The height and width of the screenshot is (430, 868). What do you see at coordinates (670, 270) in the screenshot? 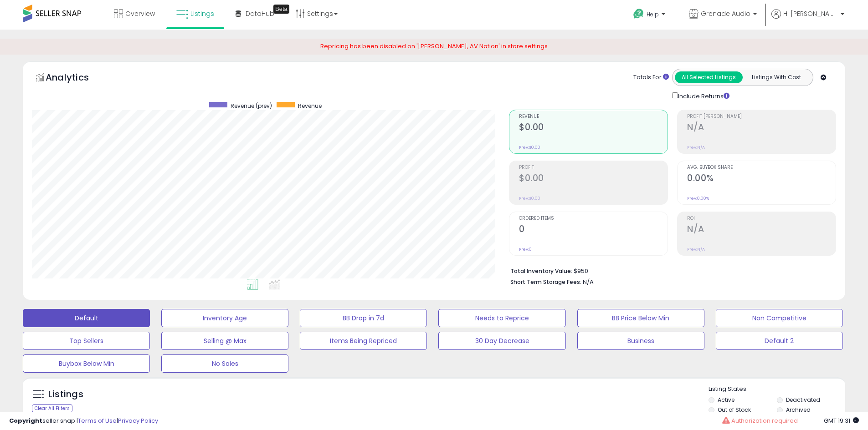
I see `li: $950` at bounding box center [670, 270].